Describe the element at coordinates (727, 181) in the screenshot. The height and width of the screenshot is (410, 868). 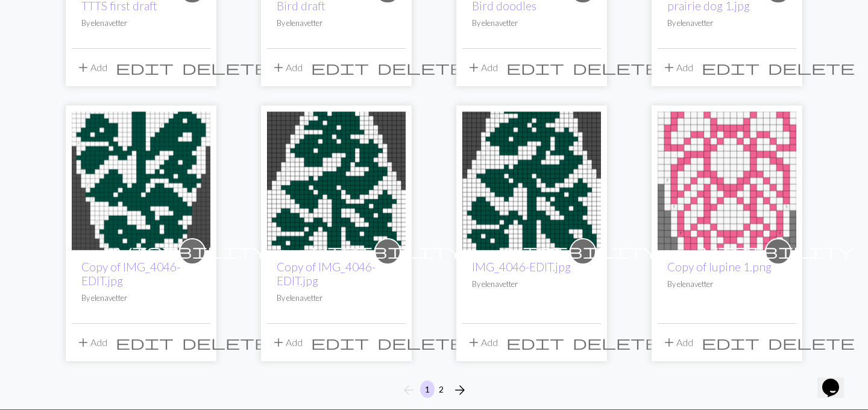
I see `img: lupine 1.png` at that location.